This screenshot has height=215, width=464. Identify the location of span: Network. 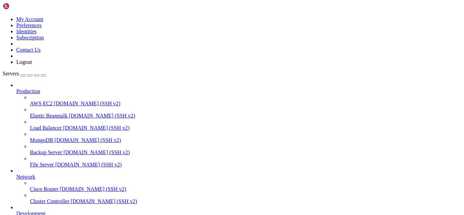
(26, 177).